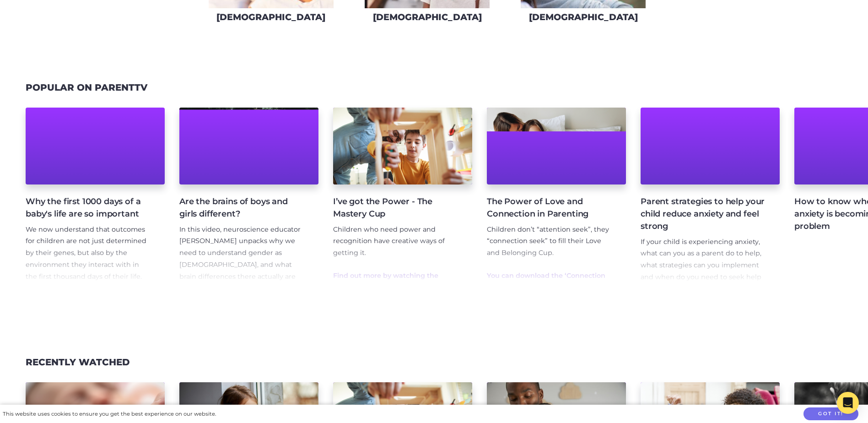 The width and height of the screenshot is (868, 423). Describe the element at coordinates (549, 241) in the screenshot. I see `p: Children don’t “attention seek”, they “connection seek” to fill their Love and Belonging Cup.` at that location.